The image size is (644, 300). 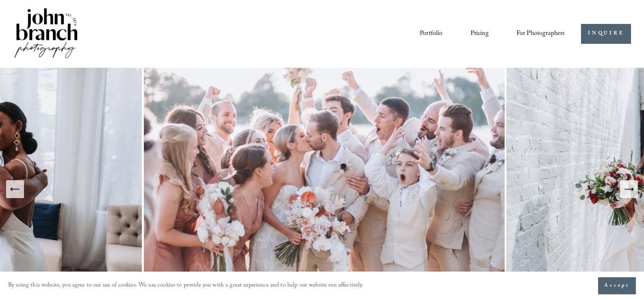 What do you see at coordinates (616, 286) in the screenshot?
I see `button: Accept` at bounding box center [616, 286].